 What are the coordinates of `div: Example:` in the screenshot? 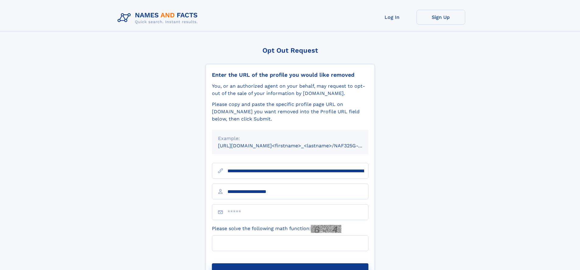 It's located at (290, 139).